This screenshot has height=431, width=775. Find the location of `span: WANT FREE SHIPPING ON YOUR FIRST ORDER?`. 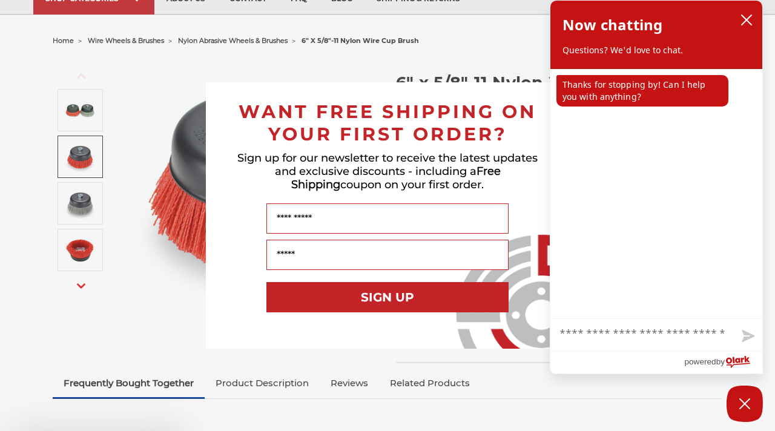

span: WANT FREE SHIPPING ON YOUR FIRST ORDER? is located at coordinates (387, 123).